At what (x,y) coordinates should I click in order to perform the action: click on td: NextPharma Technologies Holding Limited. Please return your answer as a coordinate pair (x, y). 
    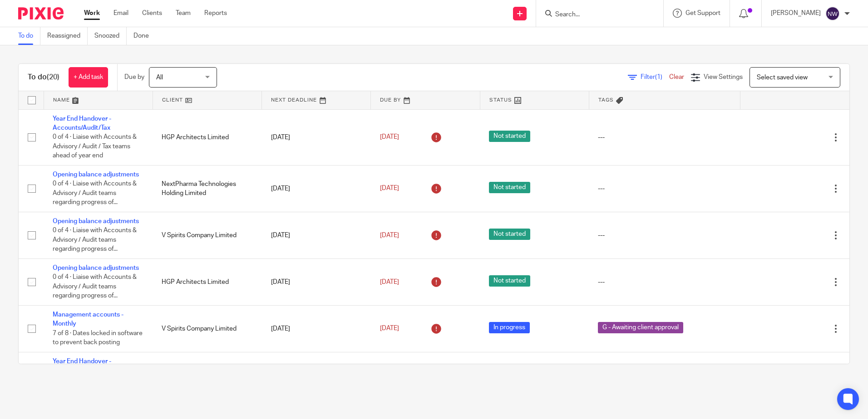
    Looking at the image, I should click on (207, 189).